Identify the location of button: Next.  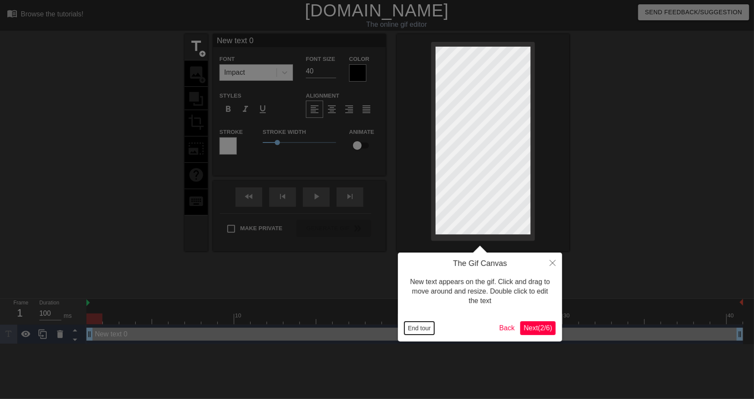
(538, 328).